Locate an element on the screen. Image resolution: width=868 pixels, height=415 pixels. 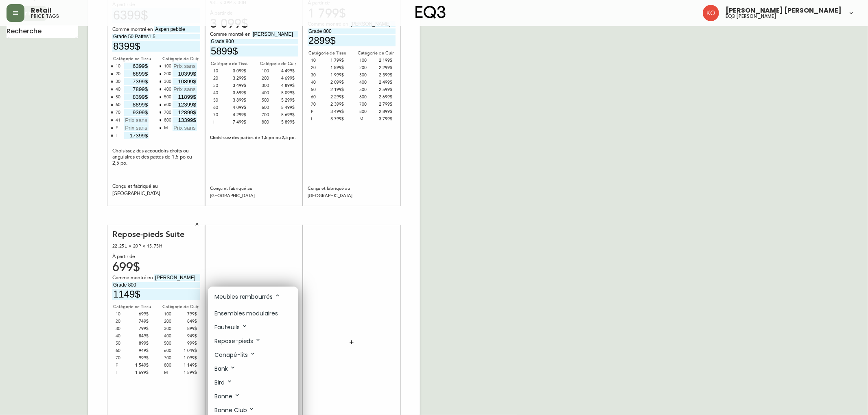
p: Bonne Club is located at coordinates (235, 410).